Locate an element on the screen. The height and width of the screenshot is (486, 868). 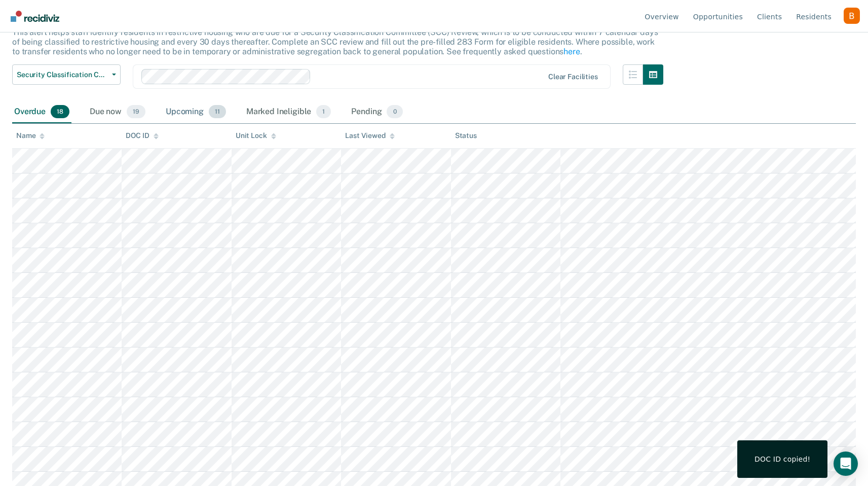
div: Name is located at coordinates (30, 135).